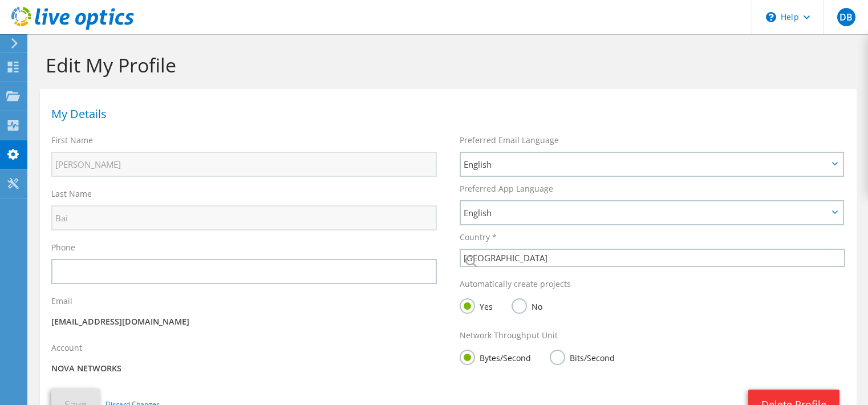  I want to click on span: DB, so click(846, 17).